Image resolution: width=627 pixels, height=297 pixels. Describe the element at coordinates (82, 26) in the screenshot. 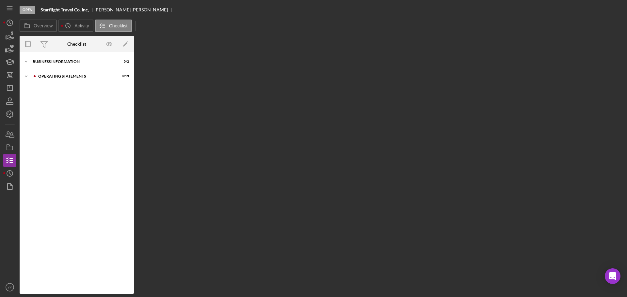

I see `label: Activity` at that location.